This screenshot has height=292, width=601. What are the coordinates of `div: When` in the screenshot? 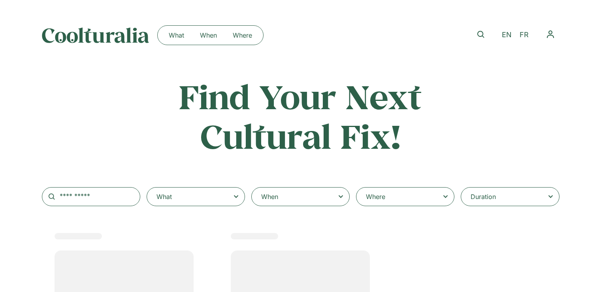 It's located at (269, 196).